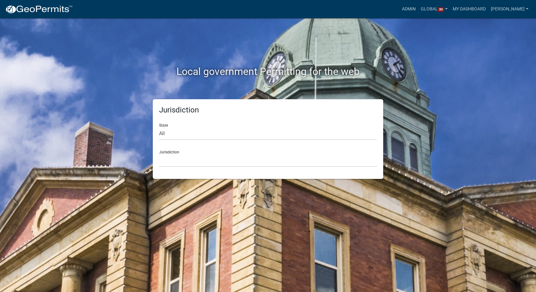 Image resolution: width=536 pixels, height=292 pixels. I want to click on h5: Jurisdiction, so click(268, 110).